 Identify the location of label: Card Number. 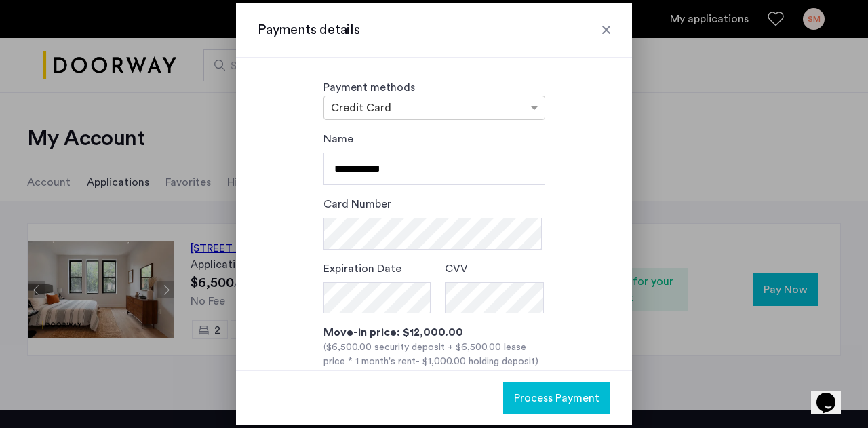
(358, 204).